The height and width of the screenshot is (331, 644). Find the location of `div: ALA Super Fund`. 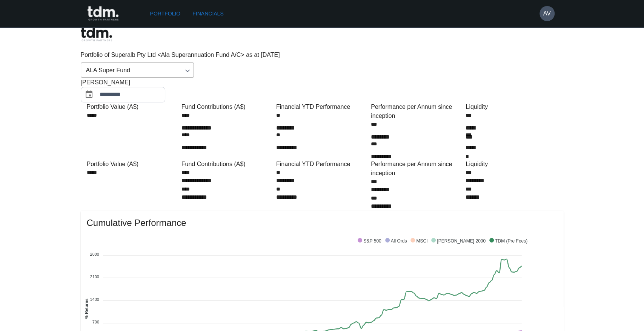

div: ALA Super Fund is located at coordinates (138, 70).